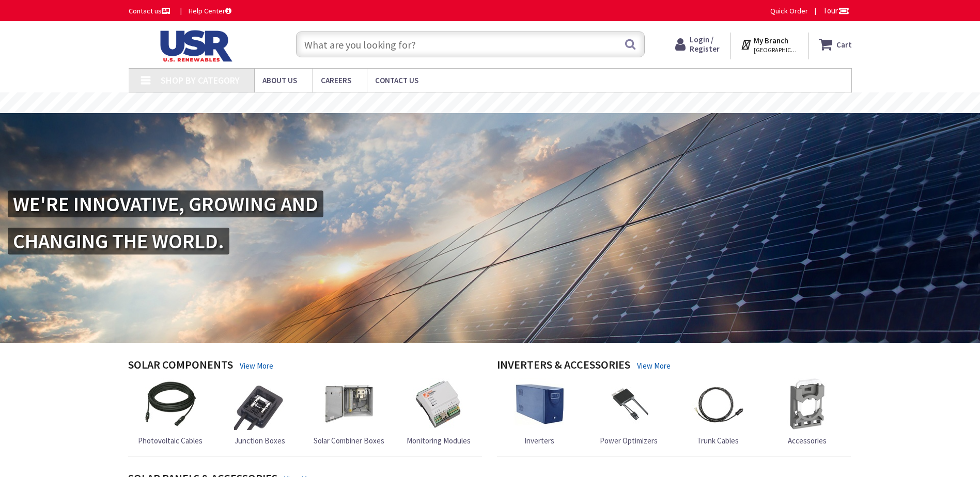  What do you see at coordinates (539, 404) in the screenshot?
I see `img: Inverters` at bounding box center [539, 404].